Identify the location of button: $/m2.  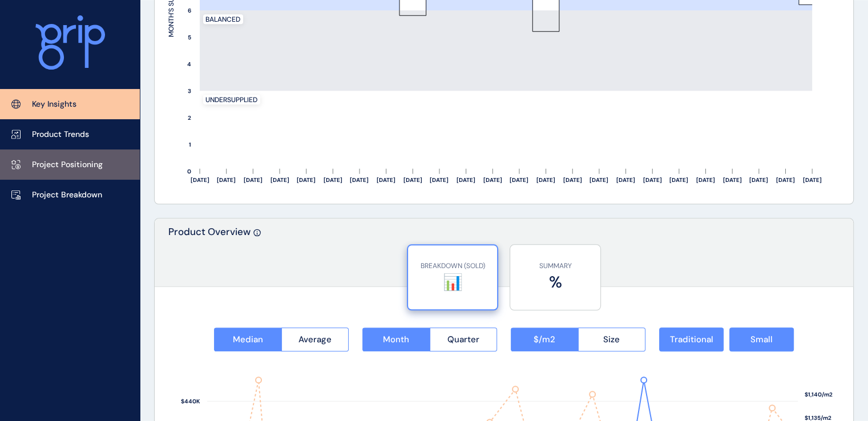
(544, 340).